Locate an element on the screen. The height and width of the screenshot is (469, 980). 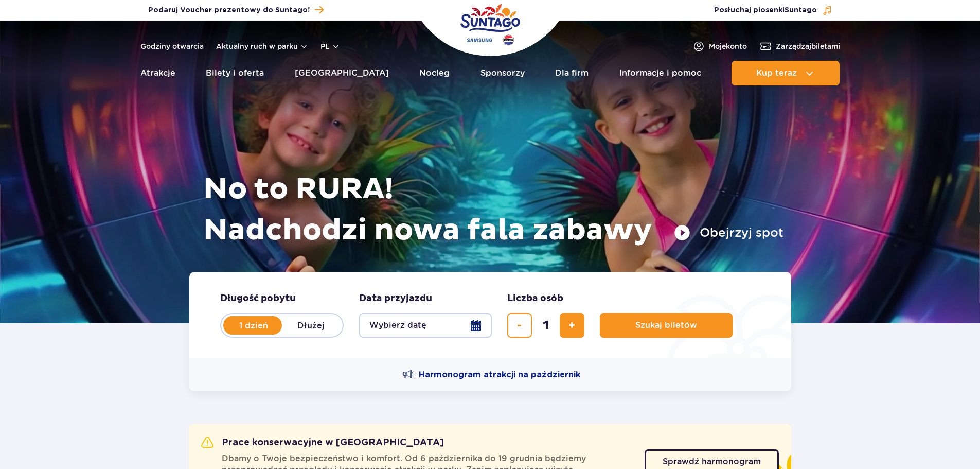
button: usuń bilet is located at coordinates (520, 325).